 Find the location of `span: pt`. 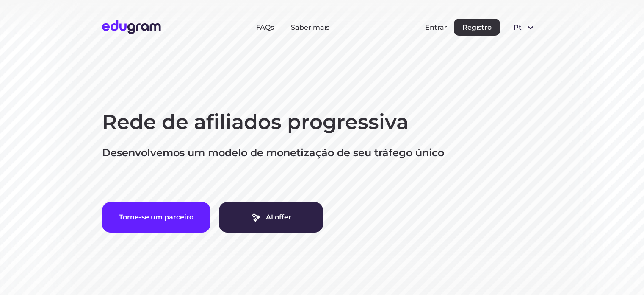

span: pt is located at coordinates (518, 27).